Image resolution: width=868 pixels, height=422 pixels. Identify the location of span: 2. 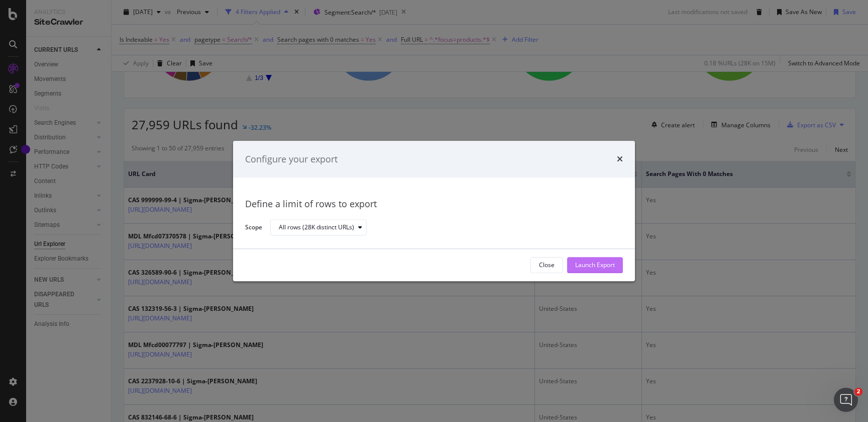
(859, 391).